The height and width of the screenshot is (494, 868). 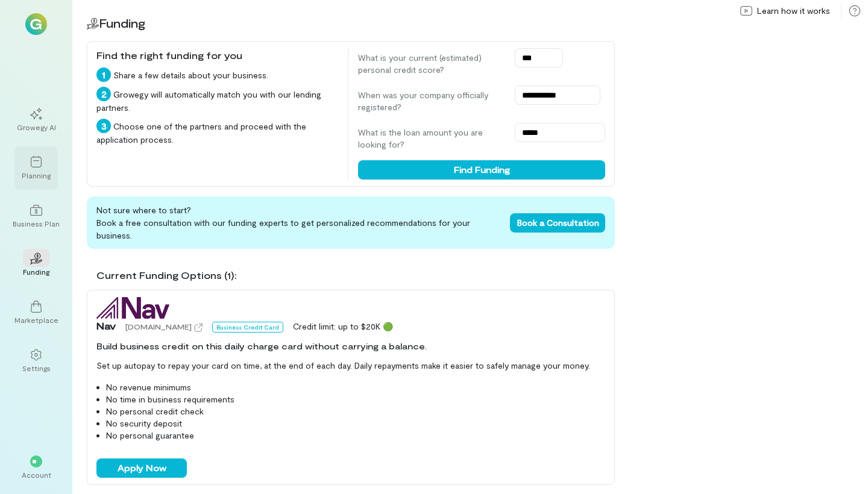 I want to click on div: Marketplace, so click(x=36, y=320).